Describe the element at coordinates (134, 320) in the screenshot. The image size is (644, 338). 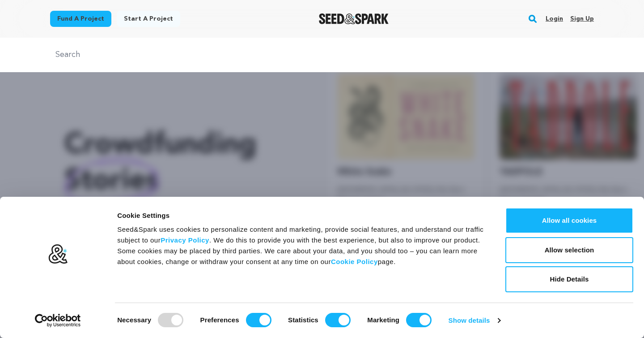
I see `strong: Necessary` at that location.